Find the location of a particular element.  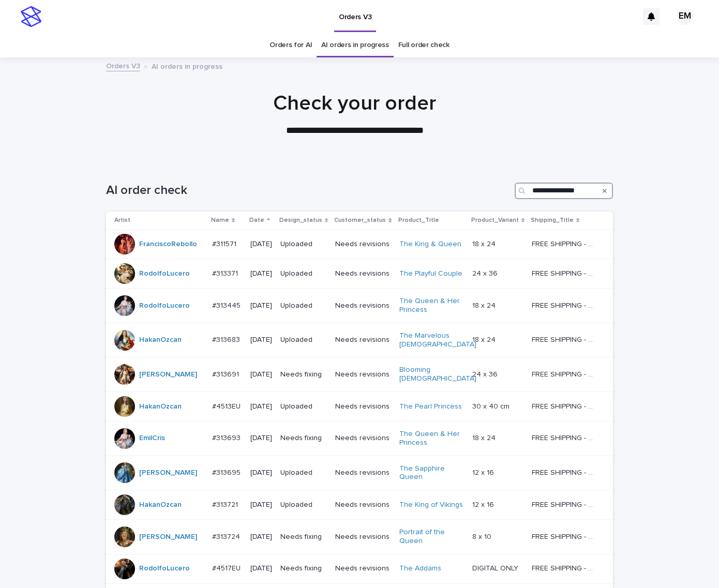

a: FranciscoRebollo is located at coordinates (168, 244).